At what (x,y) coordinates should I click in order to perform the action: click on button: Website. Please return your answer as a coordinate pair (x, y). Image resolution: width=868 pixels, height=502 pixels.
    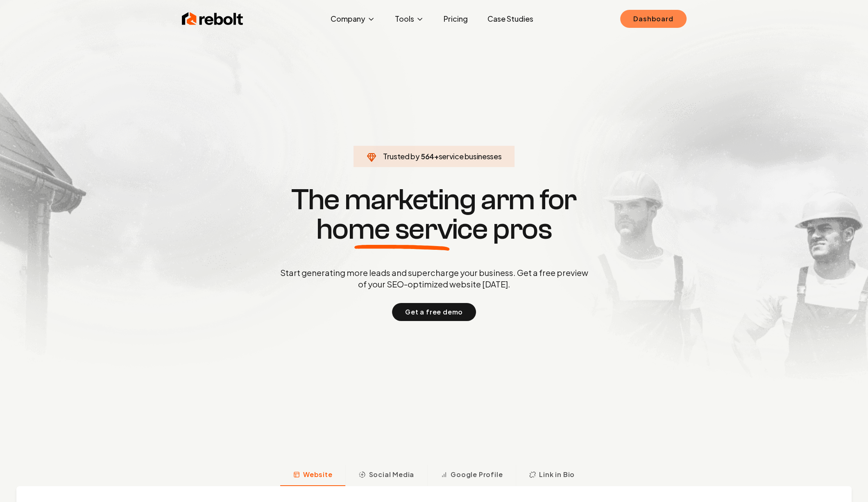
    Looking at the image, I should click on (313, 475).